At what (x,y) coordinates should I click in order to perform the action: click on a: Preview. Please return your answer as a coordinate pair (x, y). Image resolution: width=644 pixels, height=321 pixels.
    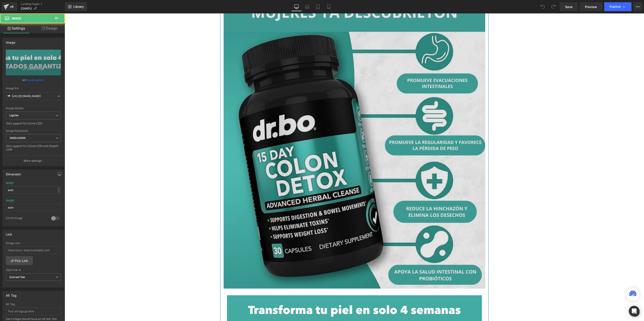
    Looking at the image, I should click on (591, 7).